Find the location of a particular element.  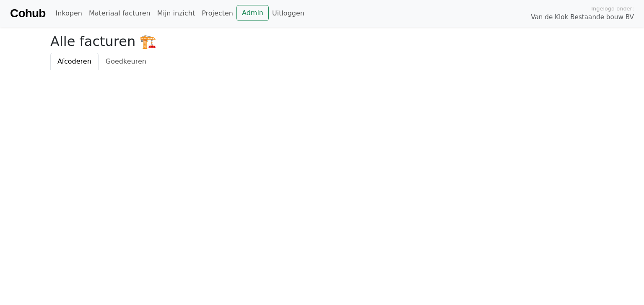

a: Materiaal facturen is located at coordinates (119, 13).